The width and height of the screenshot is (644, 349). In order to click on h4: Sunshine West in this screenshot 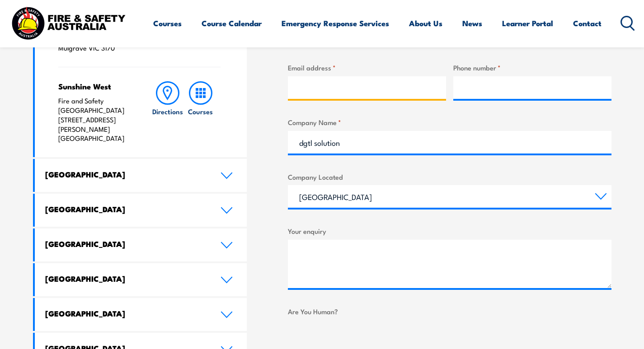, I will do `click(96, 86)`.